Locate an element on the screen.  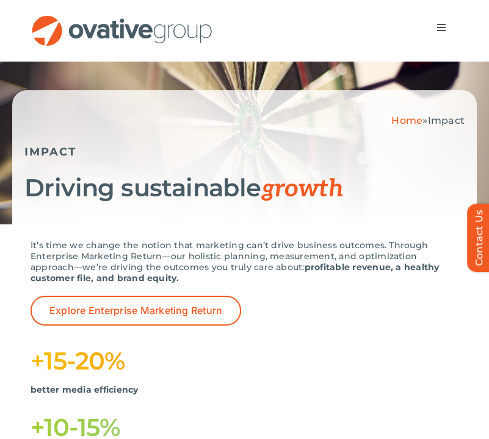
a: Explore Enterprise Marketing Return is located at coordinates (135, 310).